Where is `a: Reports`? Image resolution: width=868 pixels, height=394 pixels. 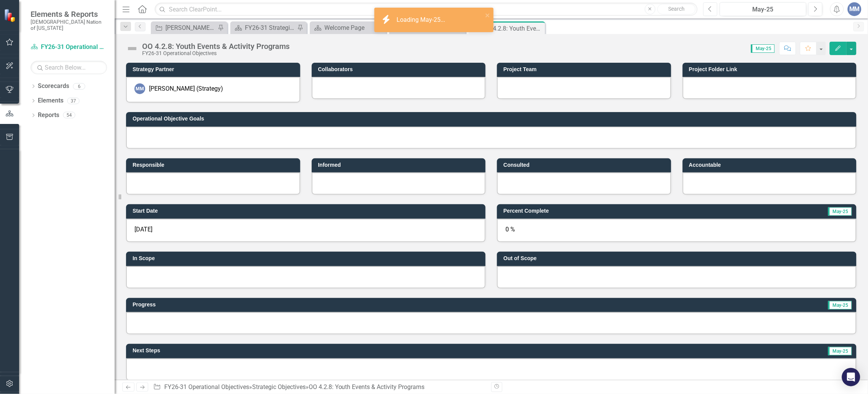
a: Reports is located at coordinates (48, 115).